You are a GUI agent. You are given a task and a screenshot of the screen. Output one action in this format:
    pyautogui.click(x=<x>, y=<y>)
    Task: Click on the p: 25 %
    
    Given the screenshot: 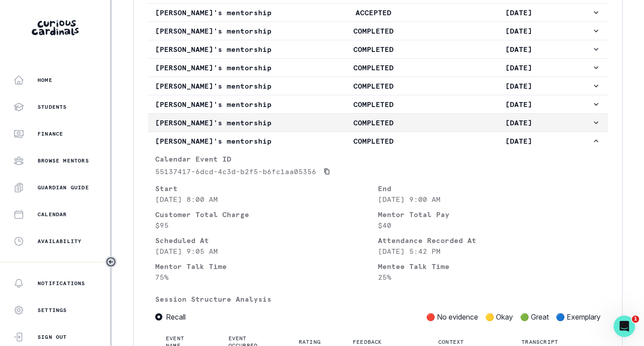 What is the action you would take?
    pyautogui.click(x=489, y=277)
    